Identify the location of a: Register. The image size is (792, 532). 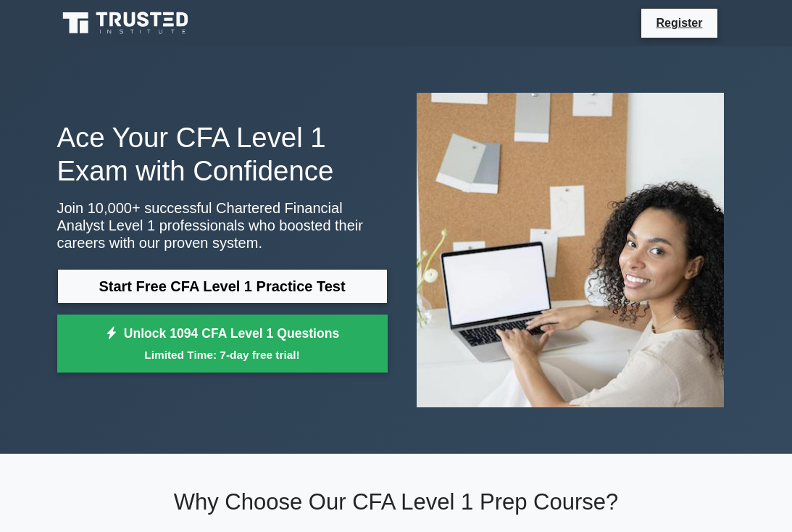
(679, 22).